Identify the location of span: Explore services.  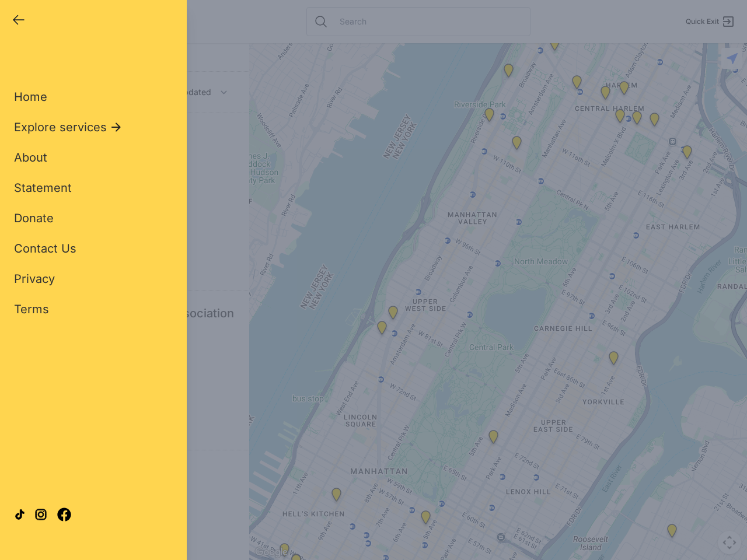
(60, 127).